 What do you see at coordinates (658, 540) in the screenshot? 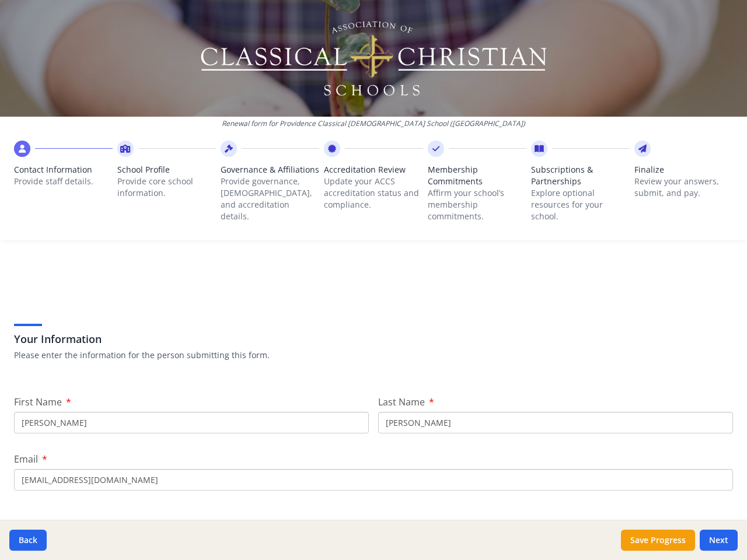
I see `button: Save Progress` at bounding box center [658, 540].